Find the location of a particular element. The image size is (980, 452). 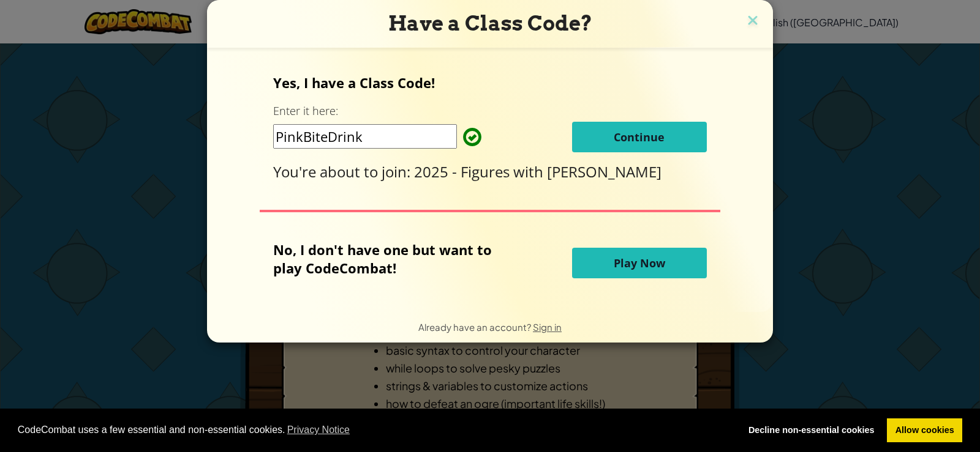

a: deny cookies is located at coordinates (811, 431).